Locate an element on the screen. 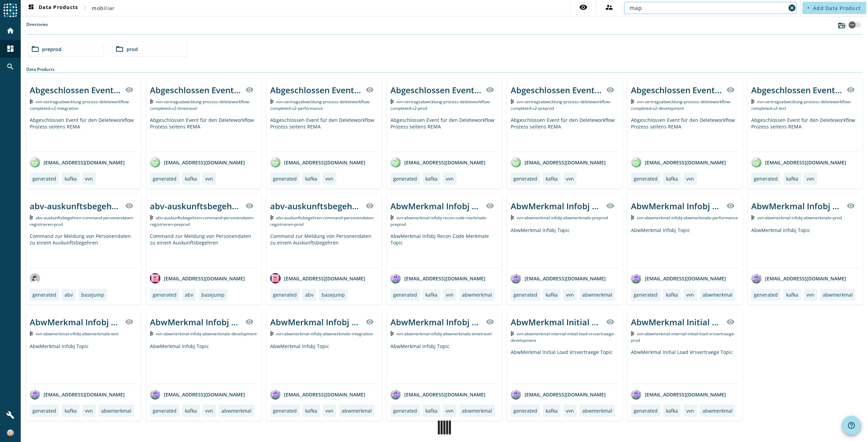  span: preprod is located at coordinates (52, 49).